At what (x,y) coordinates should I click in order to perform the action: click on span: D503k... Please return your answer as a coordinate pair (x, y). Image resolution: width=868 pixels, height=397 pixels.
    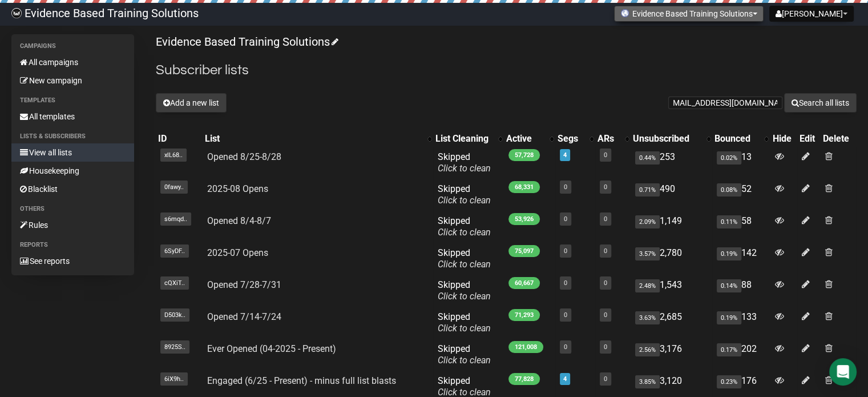
    Looking at the image, I should click on (175, 315).